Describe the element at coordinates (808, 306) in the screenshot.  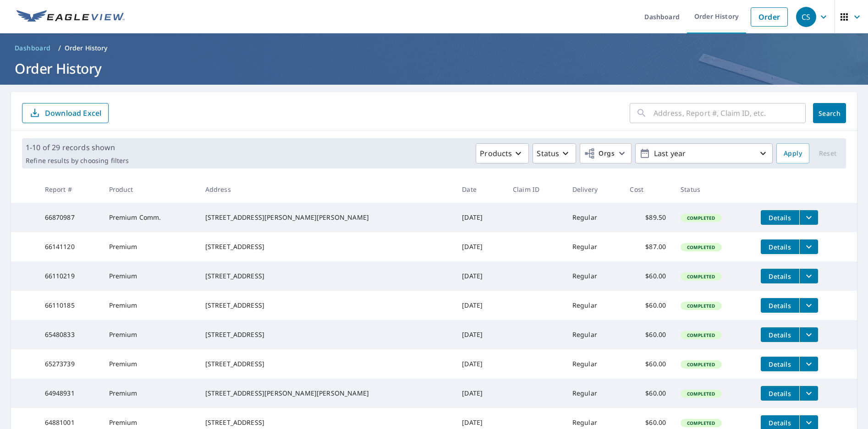
I see `button: filesDropdownBtn-66110185` at that location.